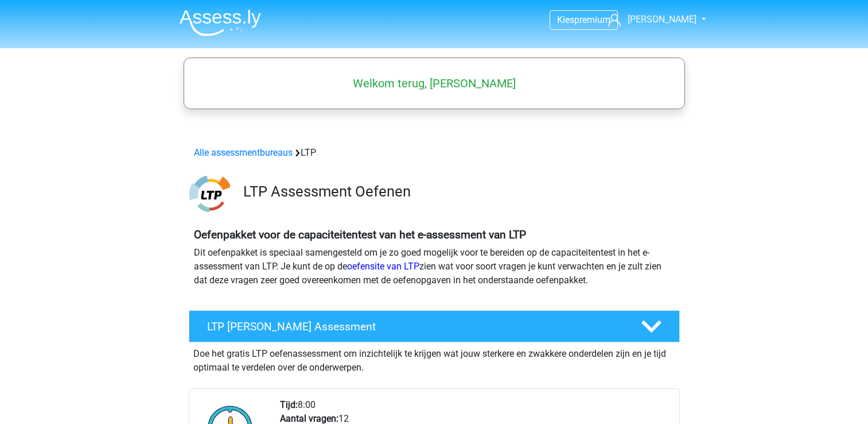 Image resolution: width=868 pixels, height=424 pixels. What do you see at coordinates (360, 235) in the screenshot?
I see `b: Oefenpakket voor de capaciteitentest van het e-assessment van LTP` at bounding box center [360, 235].